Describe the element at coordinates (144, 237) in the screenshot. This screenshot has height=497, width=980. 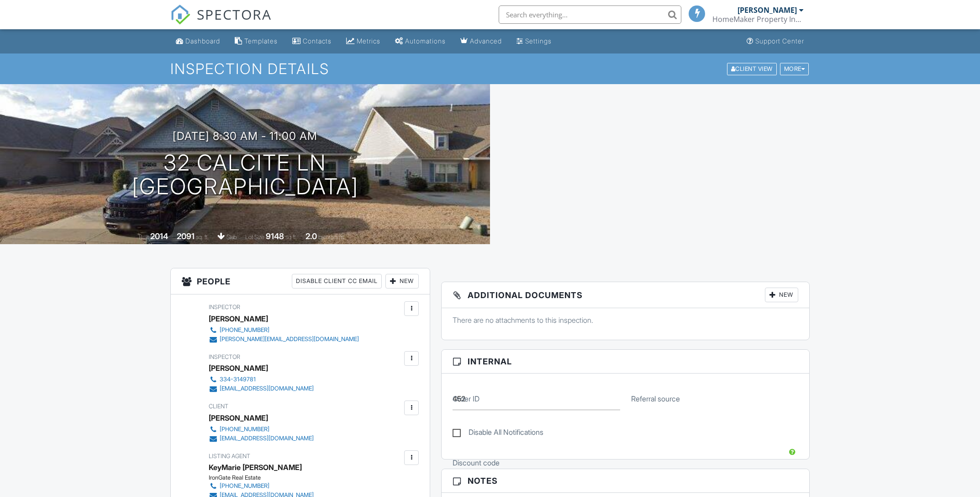
I see `span: Built` at that location.